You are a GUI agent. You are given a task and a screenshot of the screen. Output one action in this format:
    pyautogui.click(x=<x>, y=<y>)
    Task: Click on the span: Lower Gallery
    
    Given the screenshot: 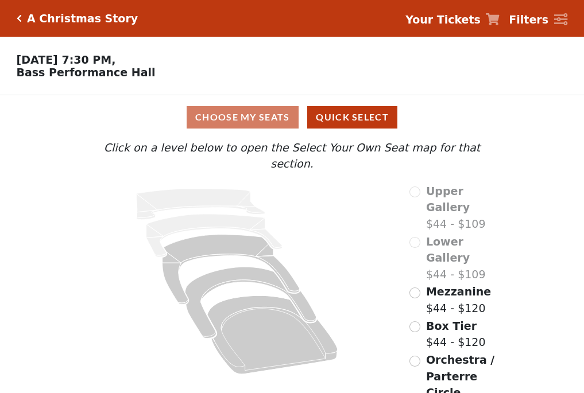 What is the action you would take?
    pyautogui.click(x=448, y=250)
    